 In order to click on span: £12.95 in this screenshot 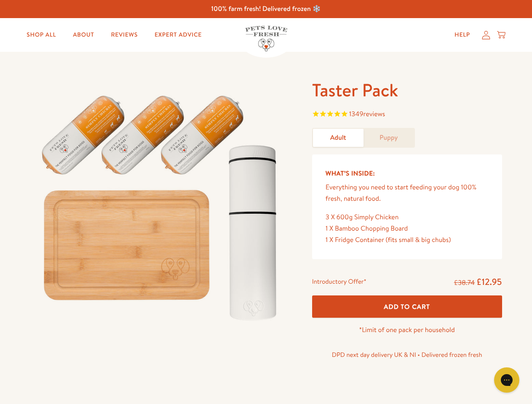, I will do `click(489, 282)`.